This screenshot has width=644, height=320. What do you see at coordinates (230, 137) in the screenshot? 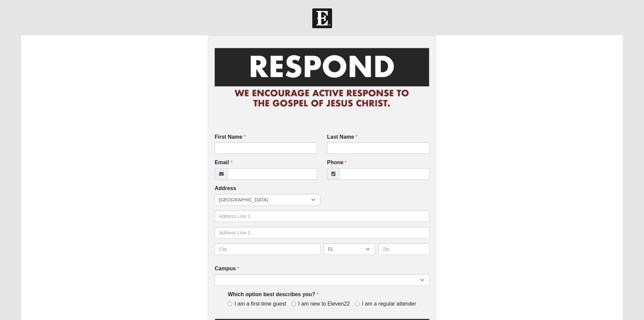
I see `label: First Name` at bounding box center [230, 137].